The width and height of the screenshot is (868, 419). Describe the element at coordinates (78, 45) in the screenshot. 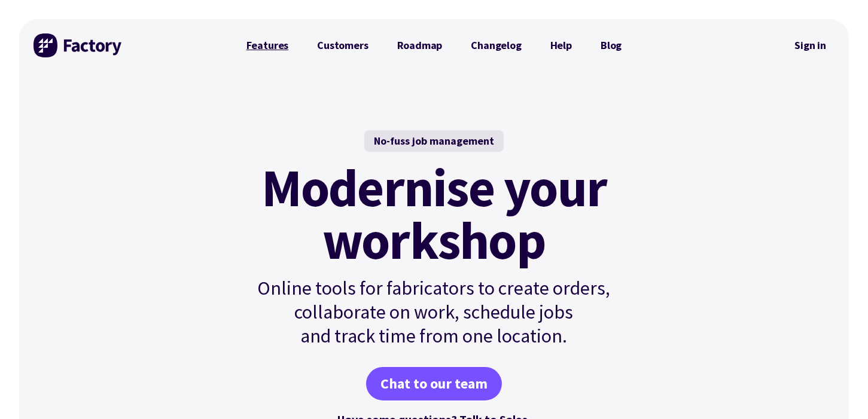

I see `img: Factory` at that location.